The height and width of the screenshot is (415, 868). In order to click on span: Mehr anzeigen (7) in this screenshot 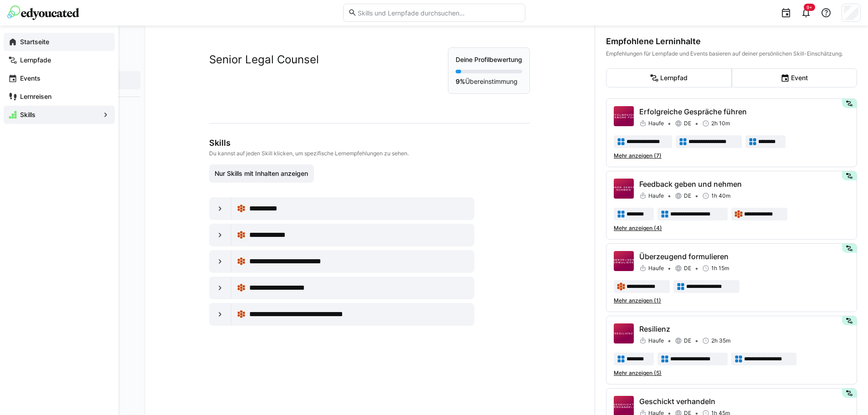, I will do `click(637, 156)`.